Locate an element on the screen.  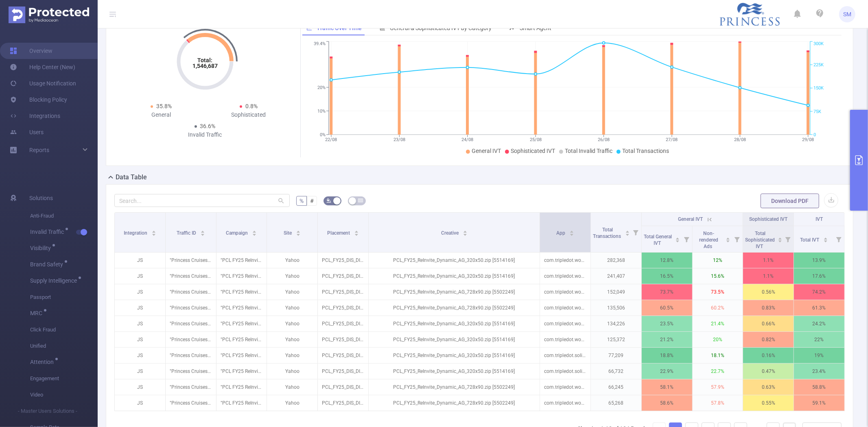
span: Engagement is located at coordinates (64, 378).